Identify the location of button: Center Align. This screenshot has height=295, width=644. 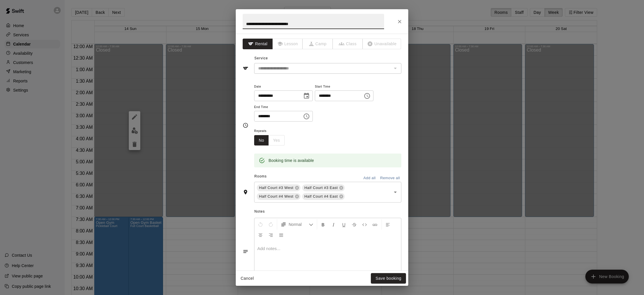
(261, 235).